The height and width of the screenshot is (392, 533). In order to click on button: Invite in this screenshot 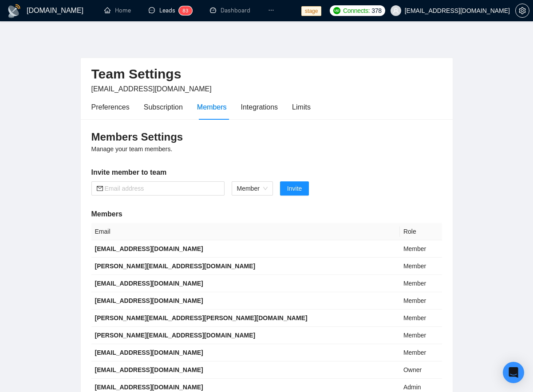, I will do `click(294, 188)`.